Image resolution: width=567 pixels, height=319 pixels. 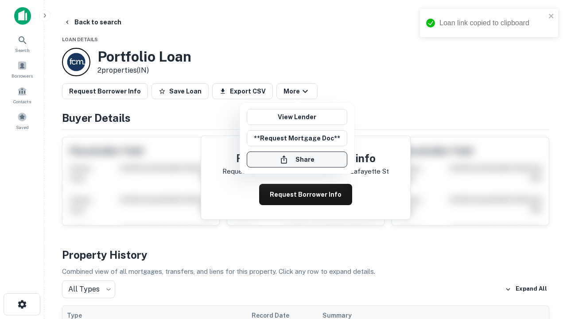 What do you see at coordinates (297, 117) in the screenshot?
I see `a: View Lender` at bounding box center [297, 117].